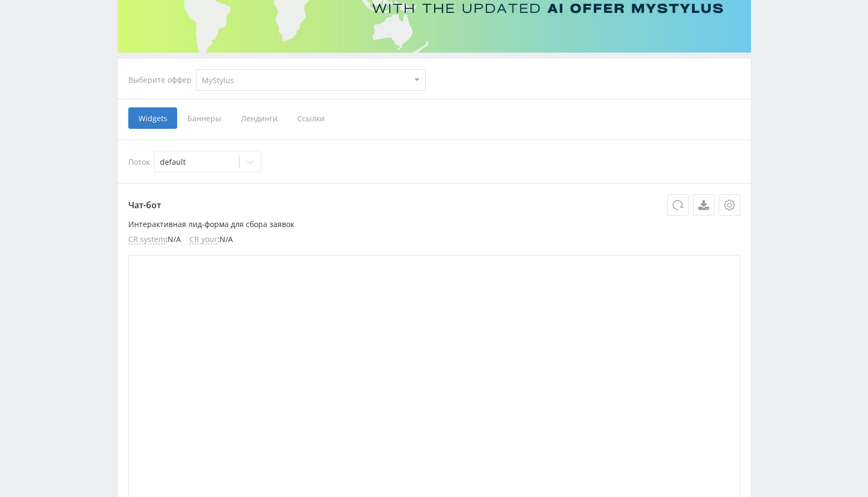  Describe the element at coordinates (434, 205) in the screenshot. I see `p: Чат-бот` at that location.